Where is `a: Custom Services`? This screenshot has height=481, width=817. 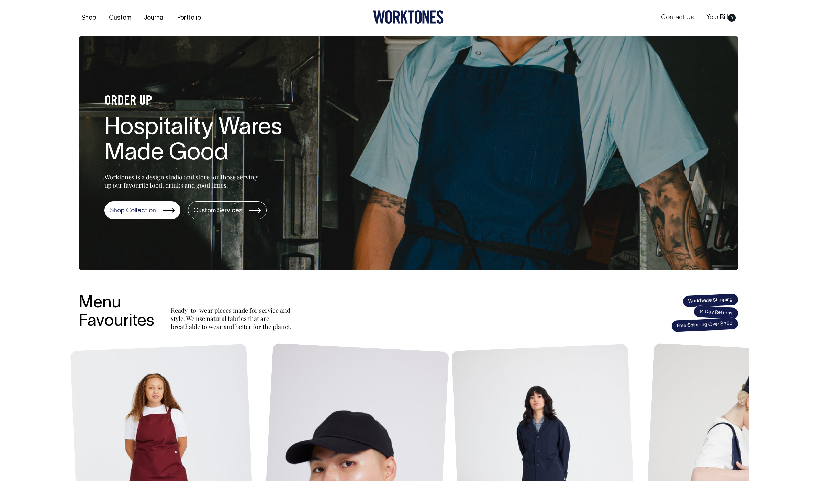
a: Custom Services is located at coordinates (227, 210).